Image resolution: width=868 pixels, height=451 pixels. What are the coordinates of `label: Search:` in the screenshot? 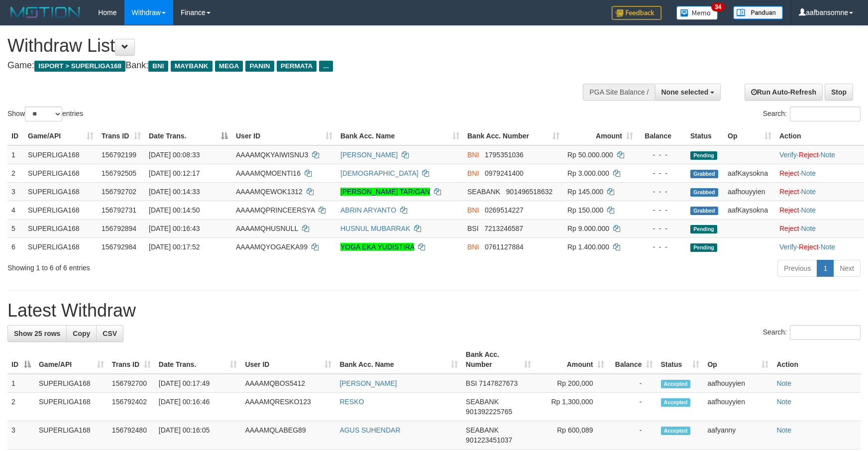 It's located at (812, 332).